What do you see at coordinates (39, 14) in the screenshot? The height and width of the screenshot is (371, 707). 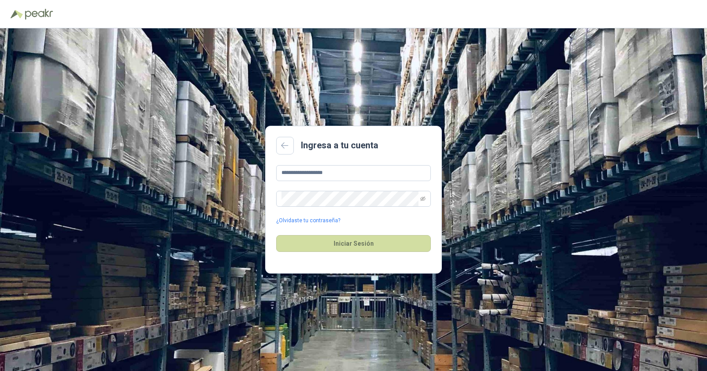 I see `img: Peakr` at bounding box center [39, 14].